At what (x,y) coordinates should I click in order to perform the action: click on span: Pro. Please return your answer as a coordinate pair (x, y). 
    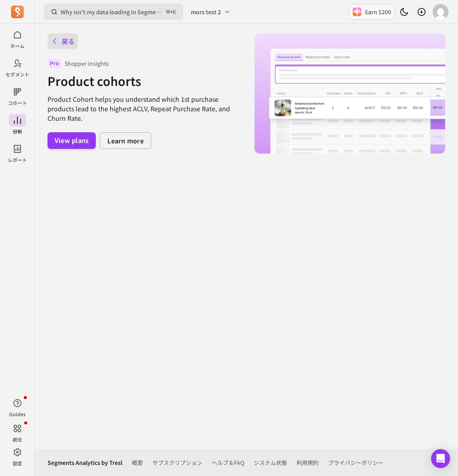
    Looking at the image, I should click on (54, 63).